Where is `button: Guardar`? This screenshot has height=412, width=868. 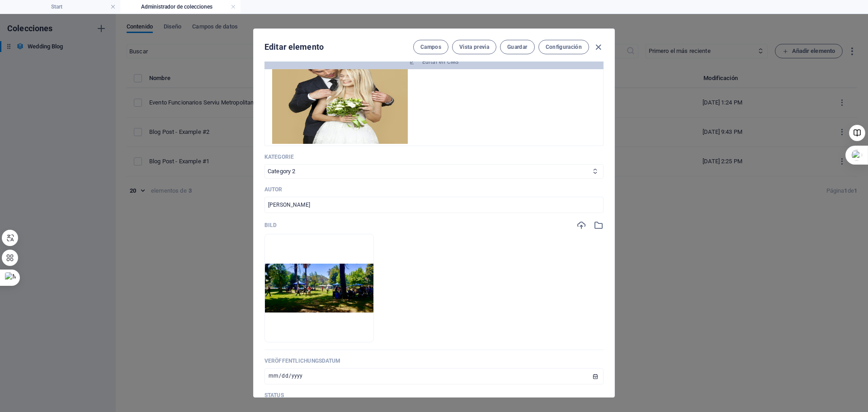
button: Guardar is located at coordinates (517, 47).